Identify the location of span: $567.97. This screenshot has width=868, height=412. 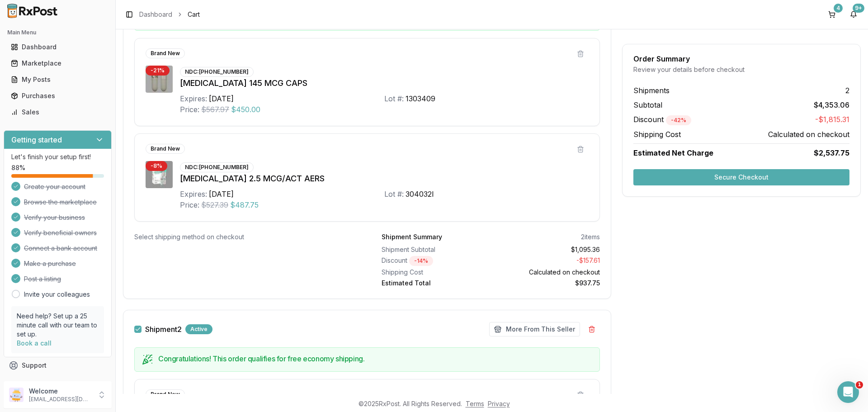
(215, 109).